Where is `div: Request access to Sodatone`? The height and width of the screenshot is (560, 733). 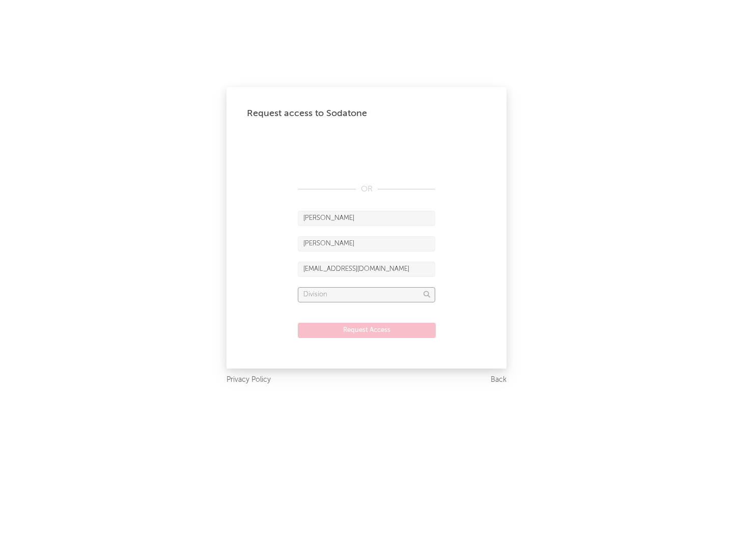
div: Request access to Sodatone is located at coordinates (366, 114).